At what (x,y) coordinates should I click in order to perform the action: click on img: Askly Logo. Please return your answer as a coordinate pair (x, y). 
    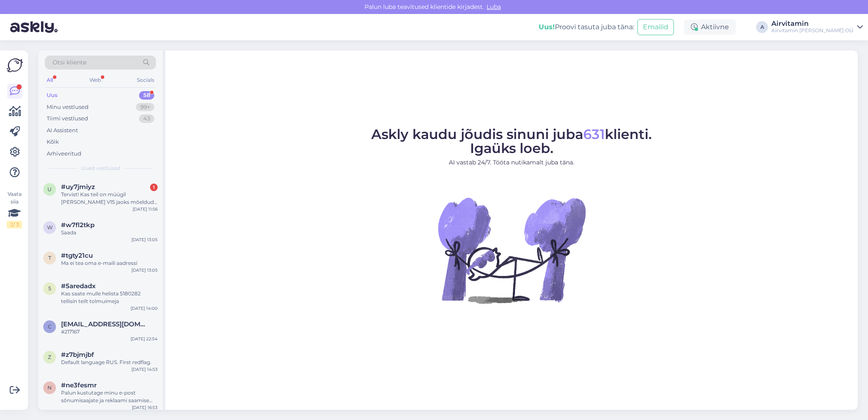
    Looking at the image, I should click on (15, 65).